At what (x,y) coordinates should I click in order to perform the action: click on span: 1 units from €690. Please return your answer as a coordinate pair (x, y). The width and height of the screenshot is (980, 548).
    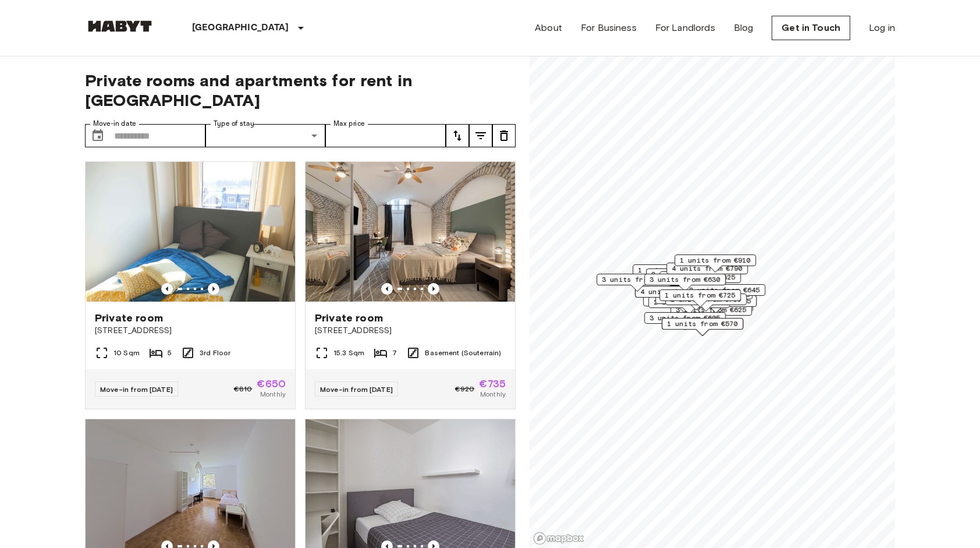
    Looking at the image, I should click on (674, 270).